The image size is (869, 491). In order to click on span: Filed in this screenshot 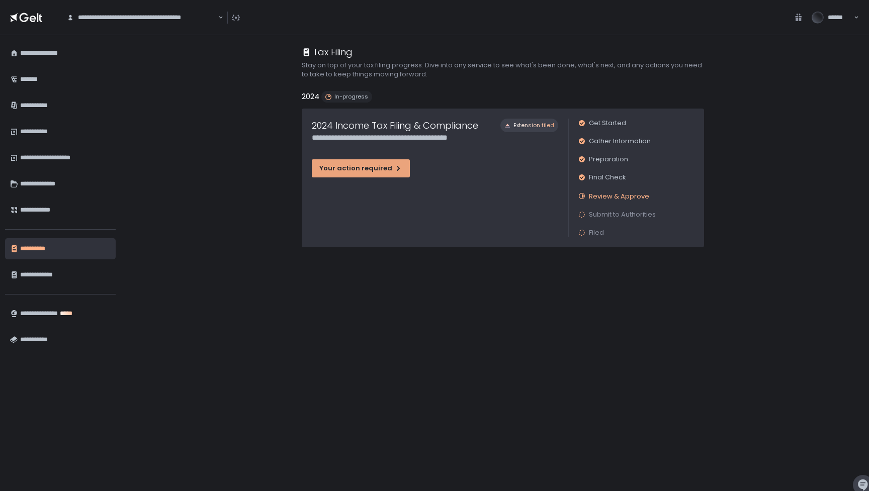, I will do `click(596, 233)`.